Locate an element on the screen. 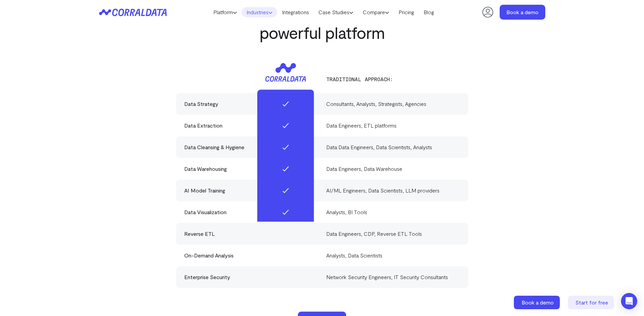 This screenshot has height=316, width=644. div: On-Demand Analysis is located at coordinates (251, 255).